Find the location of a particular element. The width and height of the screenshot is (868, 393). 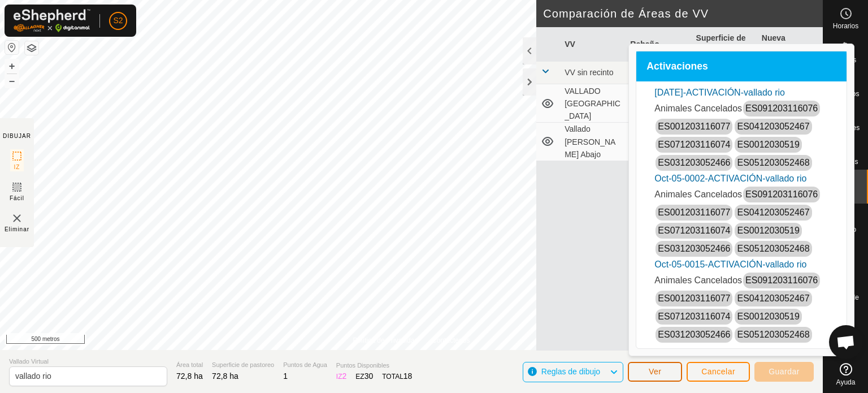

a: Oct-05-0002-ACTIVACIÓN-vallado rio is located at coordinates (730, 178).